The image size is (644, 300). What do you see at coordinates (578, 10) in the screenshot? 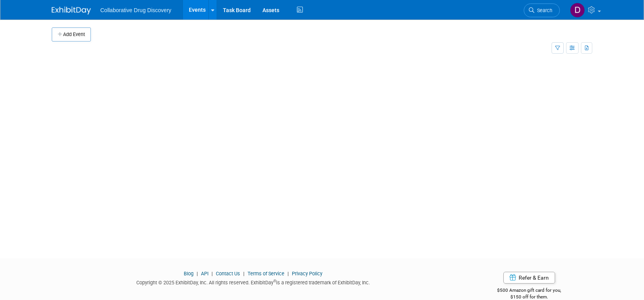
I see `img: Daniel Castro` at bounding box center [578, 10].